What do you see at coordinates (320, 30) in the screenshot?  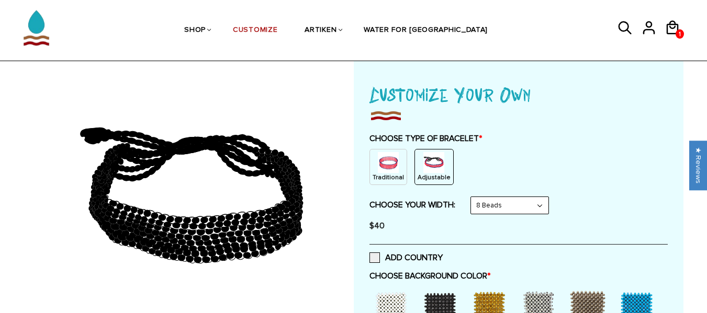 I see `a: ARTIKEN` at bounding box center [320, 30].